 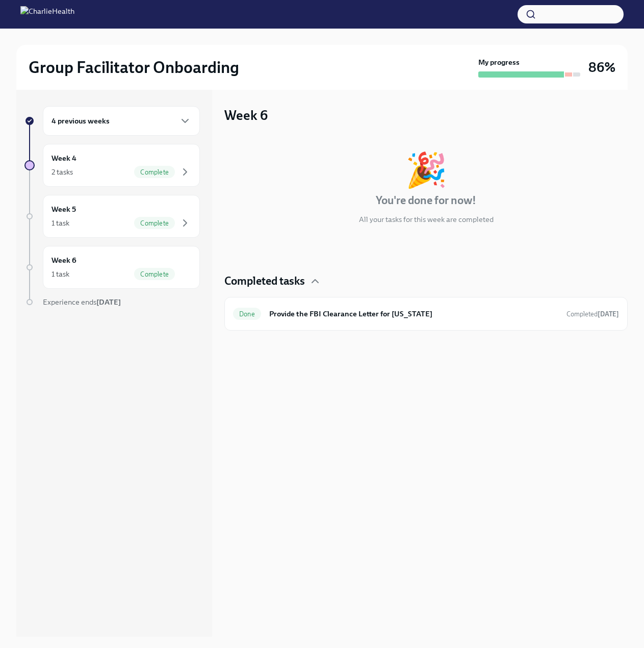 I want to click on a: Week 42 tasksComplete, so click(x=113, y=165).